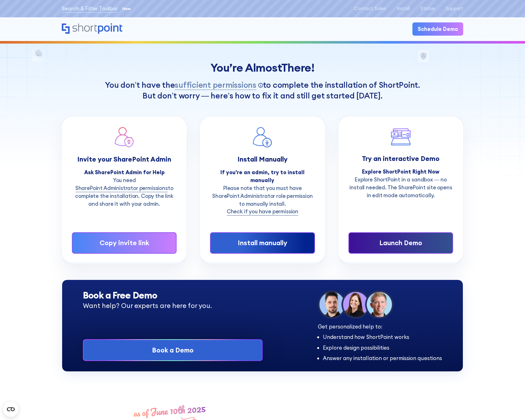 Image resolution: width=525 pixels, height=420 pixels. What do you see at coordinates (124, 192) in the screenshot?
I see `p: You need to complete the installation. Copy the link and share it with your admin.` at bounding box center [124, 192].